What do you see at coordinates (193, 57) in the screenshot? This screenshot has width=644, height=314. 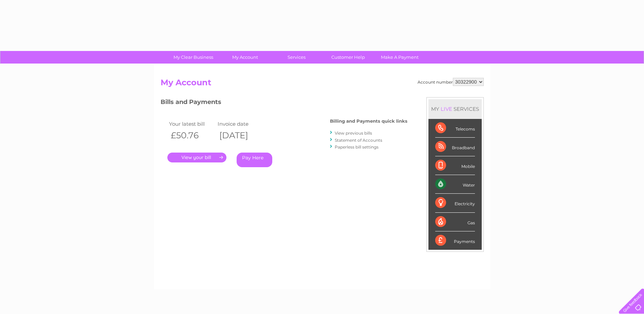 I see `a: My Clear Business` at bounding box center [193, 57].